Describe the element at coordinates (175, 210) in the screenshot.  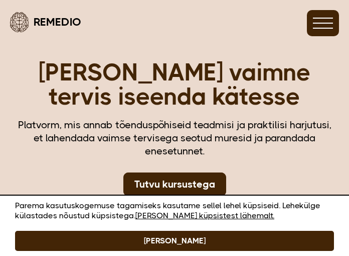
I see `p: Parema kasutuskogemuse tagamiseks kasutame sellel lehel küpsiseid. Lehekülge külastades nõustud k...` at that location.